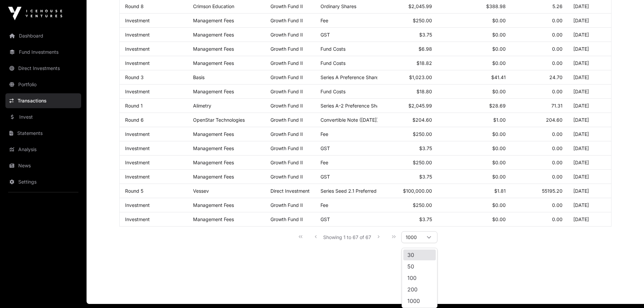 The image size is (644, 308). What do you see at coordinates (43, 150) in the screenshot?
I see `a: Analysis` at bounding box center [43, 150].